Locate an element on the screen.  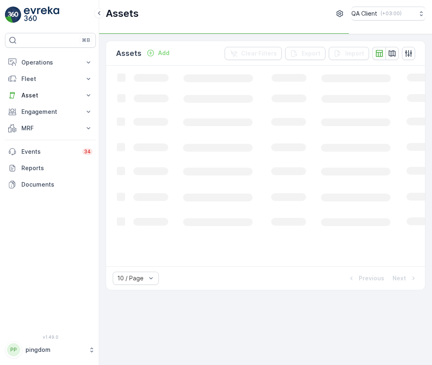
p: 34 is located at coordinates (87, 152).